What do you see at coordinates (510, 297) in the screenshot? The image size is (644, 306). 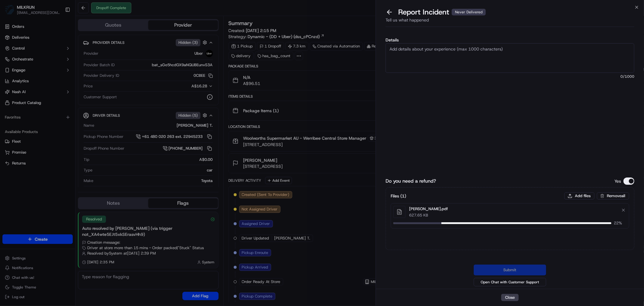 I see `button: Close` at bounding box center [510, 297].